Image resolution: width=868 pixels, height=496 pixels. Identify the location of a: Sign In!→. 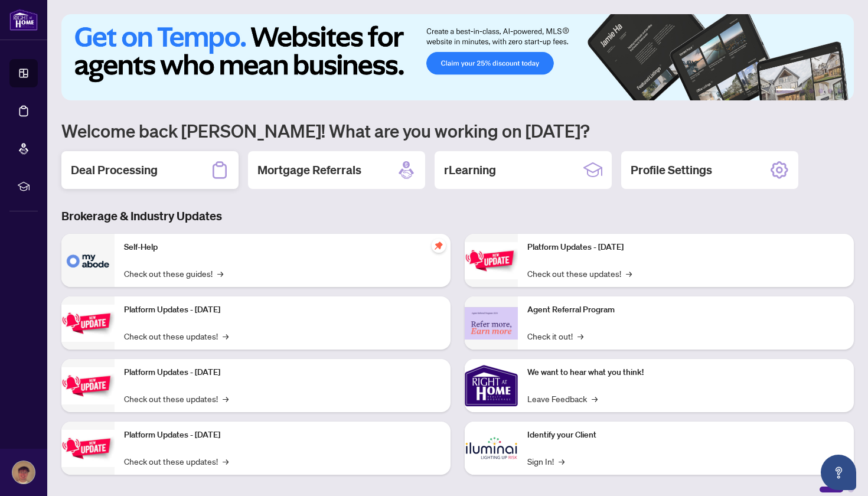
(546, 461).